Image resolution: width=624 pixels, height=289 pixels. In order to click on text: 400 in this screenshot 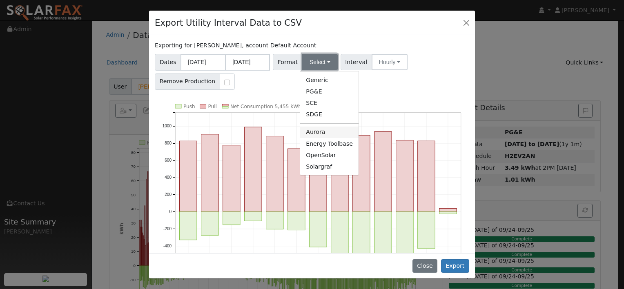, I will do `click(168, 177)`.